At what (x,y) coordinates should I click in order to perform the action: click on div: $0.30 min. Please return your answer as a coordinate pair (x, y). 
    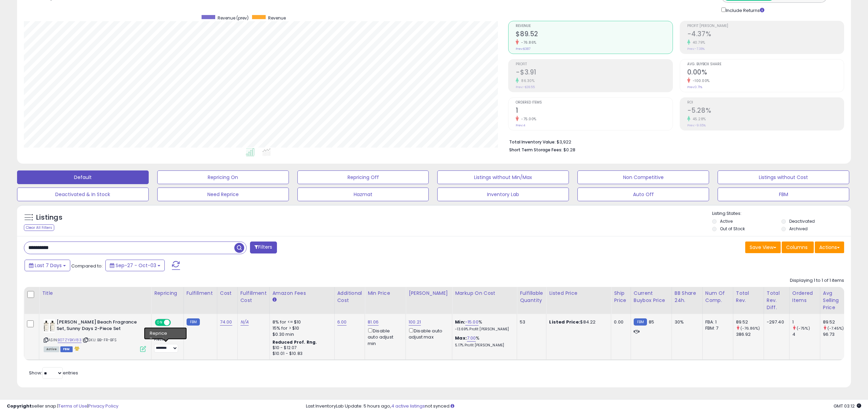
    Looking at the image, I should click on (301, 334).